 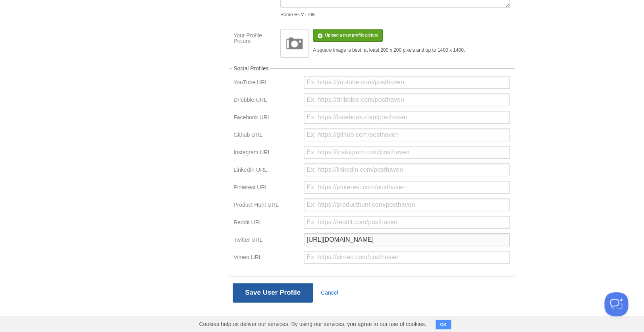 I want to click on label: Product Hunt URL, so click(x=267, y=206).